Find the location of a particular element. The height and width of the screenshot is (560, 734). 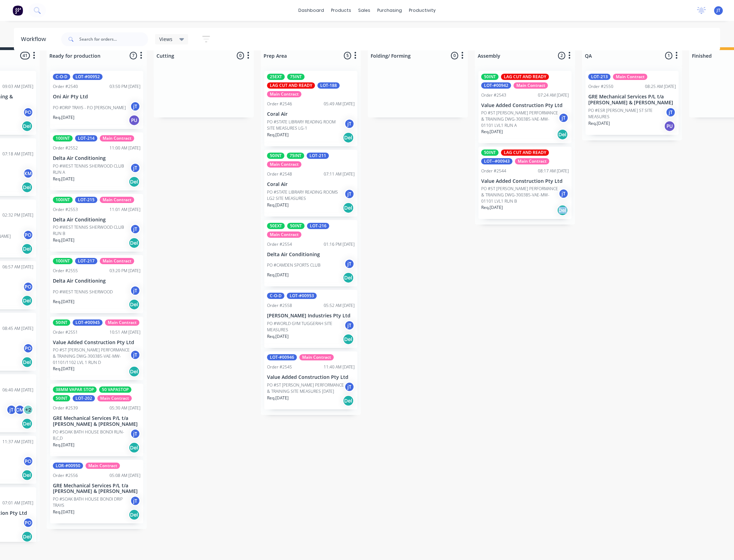

div: LOT-202 is located at coordinates (84, 398).